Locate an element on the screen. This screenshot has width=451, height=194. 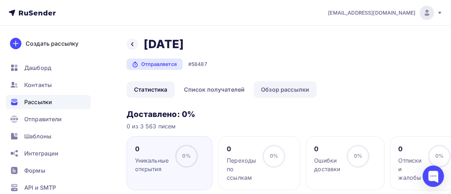
div: Создать рассылку is located at coordinates (52, 44).